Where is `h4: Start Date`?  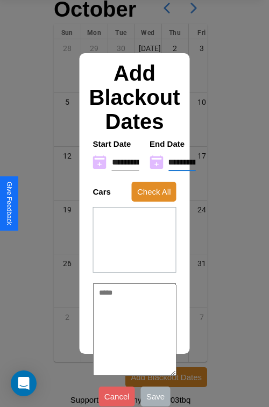
h4: Start Date is located at coordinates (116, 144).